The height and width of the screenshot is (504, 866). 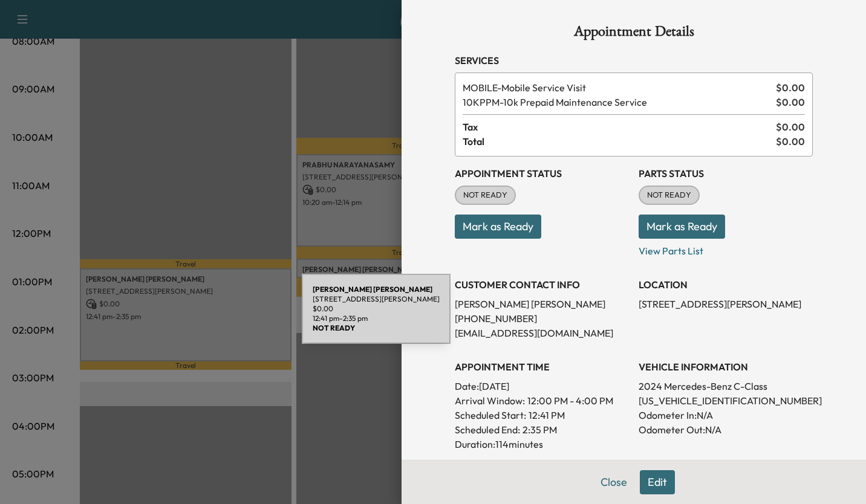 What do you see at coordinates (547, 415) in the screenshot?
I see `p: 12:41 PM` at bounding box center [547, 415].